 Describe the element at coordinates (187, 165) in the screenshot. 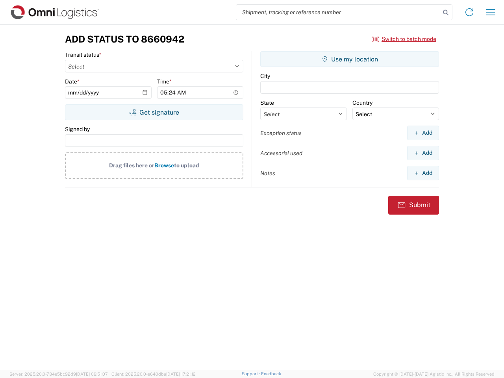

I see `span: to upload` at that location.